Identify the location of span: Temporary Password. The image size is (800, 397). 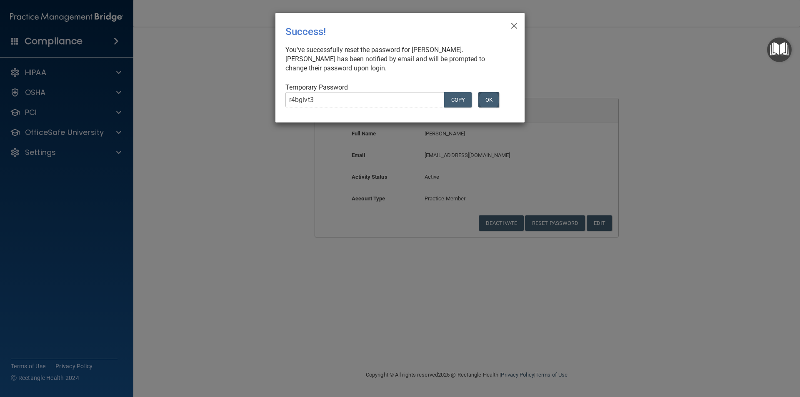
(317, 87).